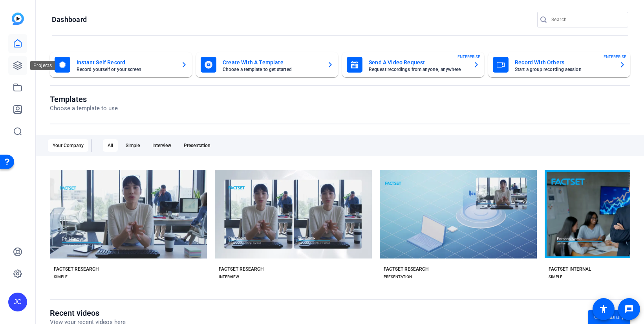  I want to click on div: INTERVIEW, so click(229, 277).